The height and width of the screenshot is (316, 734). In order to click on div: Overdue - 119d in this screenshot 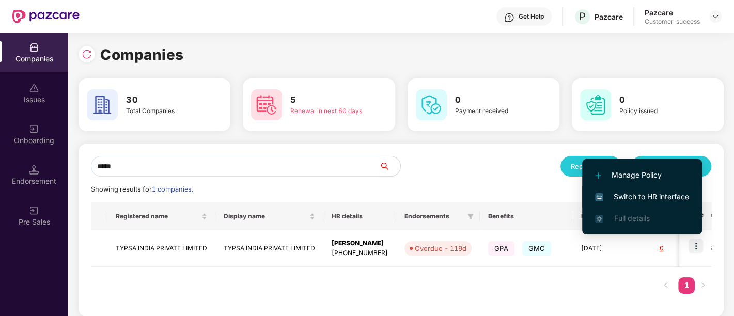, I will do `click(441, 249)`.